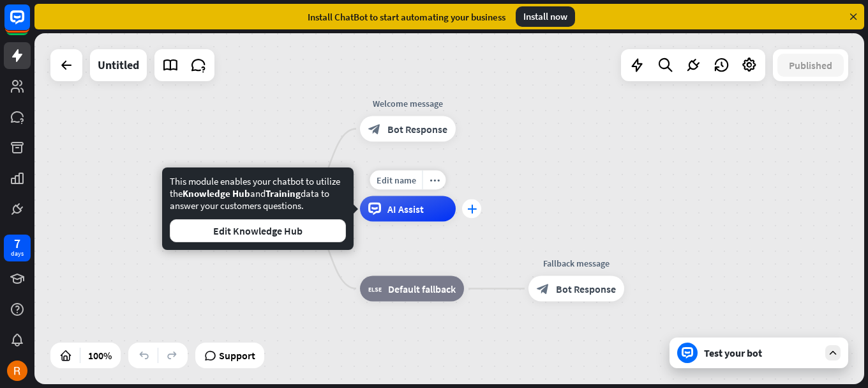 The height and width of the screenshot is (388, 868). Describe the element at coordinates (17, 254) in the screenshot. I see `div: days` at that location.